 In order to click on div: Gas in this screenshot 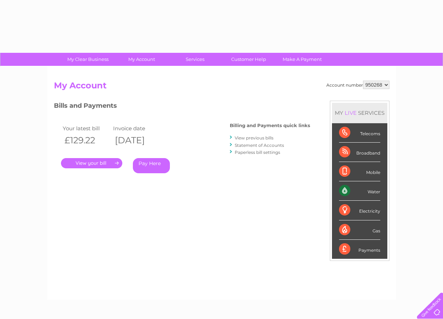, I will do `click(359, 230)`.